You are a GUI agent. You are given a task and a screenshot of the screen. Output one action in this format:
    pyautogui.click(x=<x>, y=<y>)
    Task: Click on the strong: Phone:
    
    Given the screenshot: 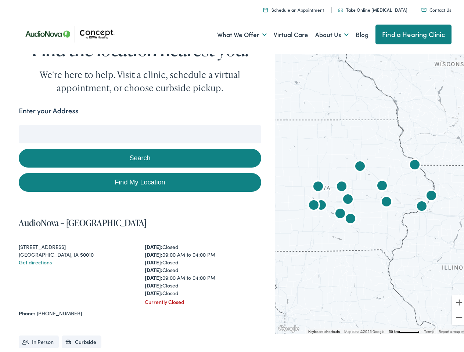 What is the action you would take?
    pyautogui.click(x=27, y=311)
    